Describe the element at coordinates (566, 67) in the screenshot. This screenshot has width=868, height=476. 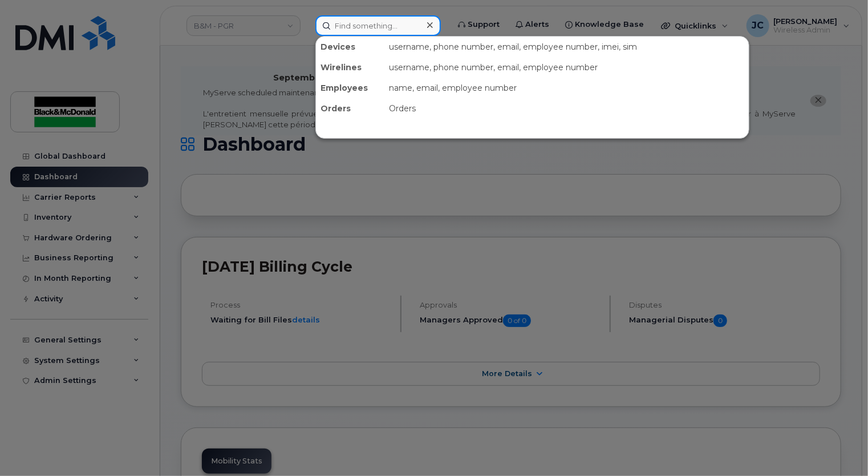
I see `div: username, phone number, email, employee number` at that location.